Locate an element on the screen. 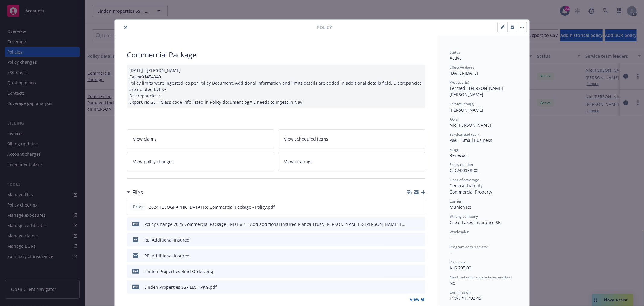  span: View policy changes is located at coordinates (153, 162).